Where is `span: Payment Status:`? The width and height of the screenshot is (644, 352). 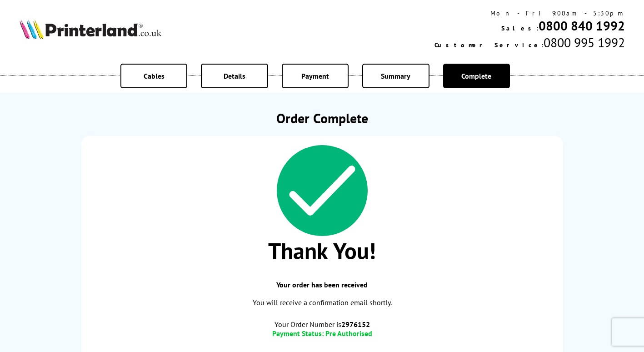 span: Payment Status: is located at coordinates (298, 334).